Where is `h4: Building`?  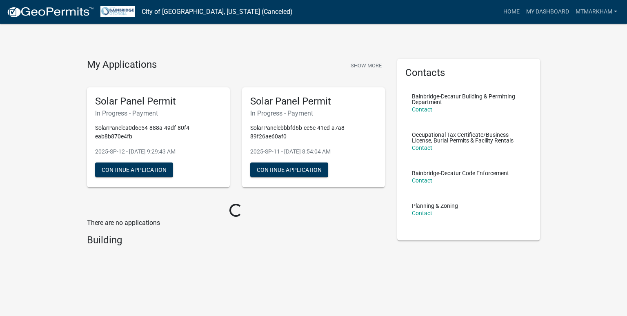 h4: Building is located at coordinates (236, 240).